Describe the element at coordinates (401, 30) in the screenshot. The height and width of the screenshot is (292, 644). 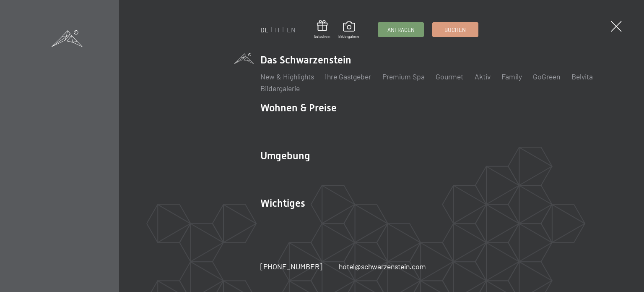
I see `span: Anfragen` at that location.